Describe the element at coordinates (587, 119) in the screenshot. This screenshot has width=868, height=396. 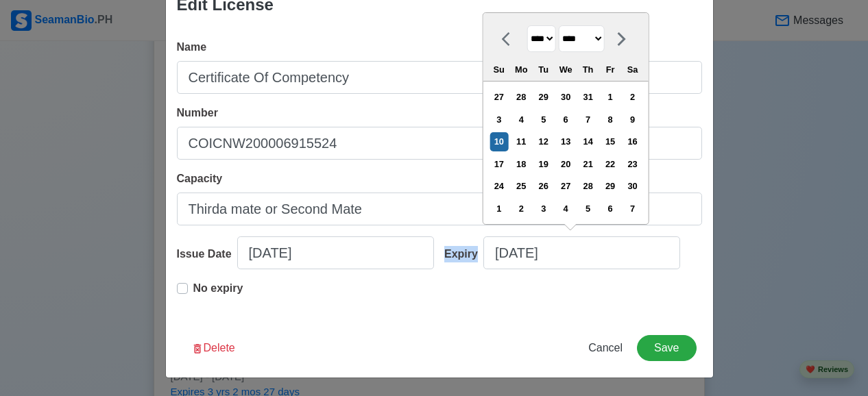
I see `div: Choose Thursday, June 7th, 2029` at that location.